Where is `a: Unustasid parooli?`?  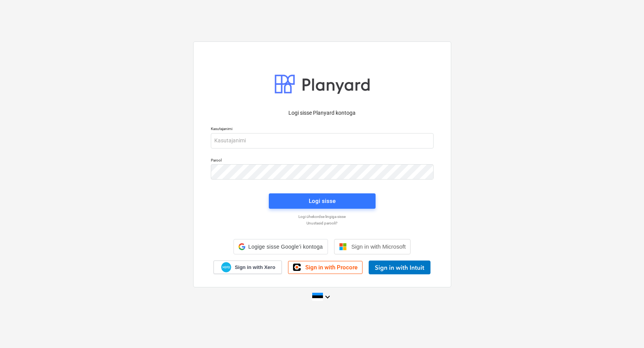
a: Unustasid parooli? is located at coordinates (322, 223).